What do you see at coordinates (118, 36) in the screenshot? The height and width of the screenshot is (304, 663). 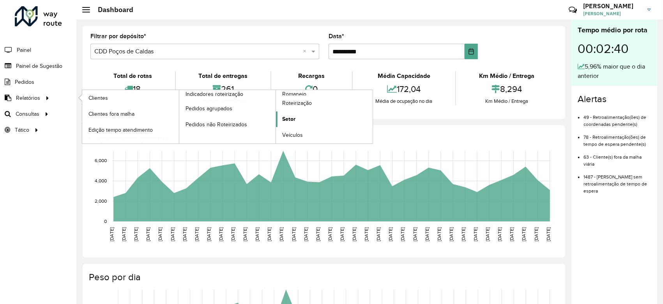 I see `label: Filtrar por depósito` at bounding box center [118, 36].